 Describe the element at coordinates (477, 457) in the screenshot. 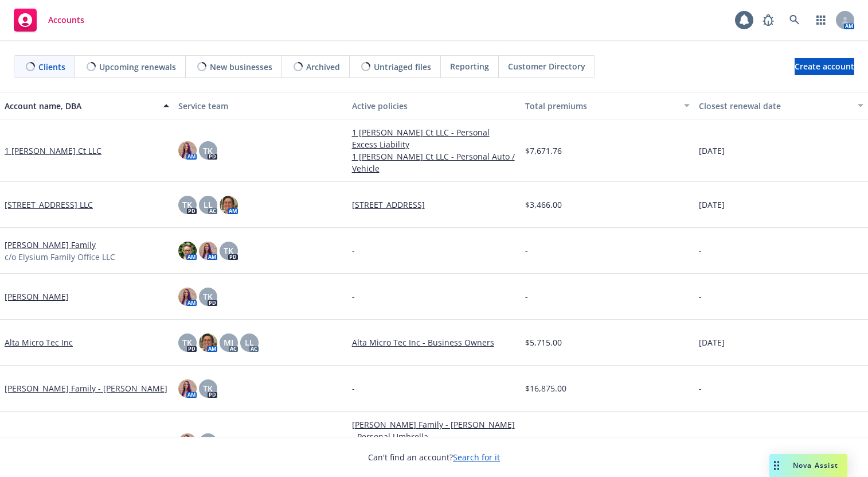

I see `a: Search for it` at that location.